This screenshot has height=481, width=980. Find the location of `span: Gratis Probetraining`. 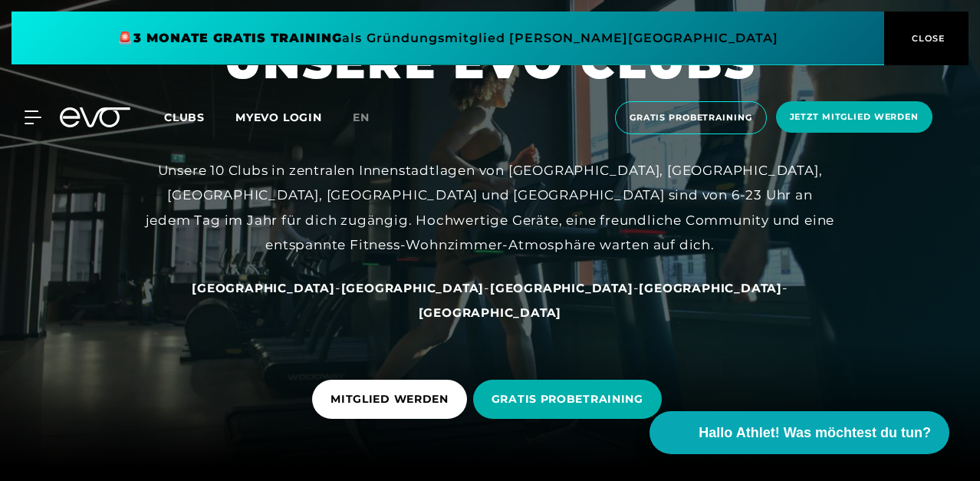

span: Gratis Probetraining is located at coordinates (691, 117).